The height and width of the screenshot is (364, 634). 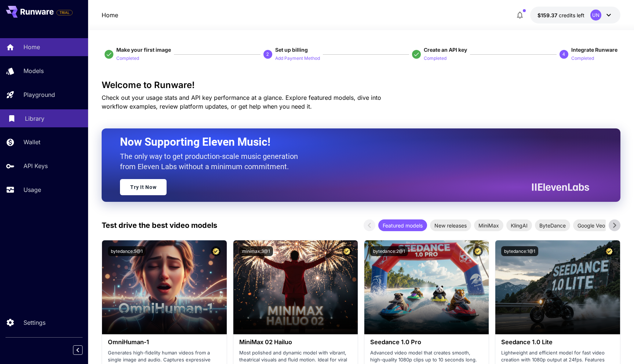 What do you see at coordinates (561, 15) in the screenshot?
I see `div: $159.37064` at bounding box center [561, 15].